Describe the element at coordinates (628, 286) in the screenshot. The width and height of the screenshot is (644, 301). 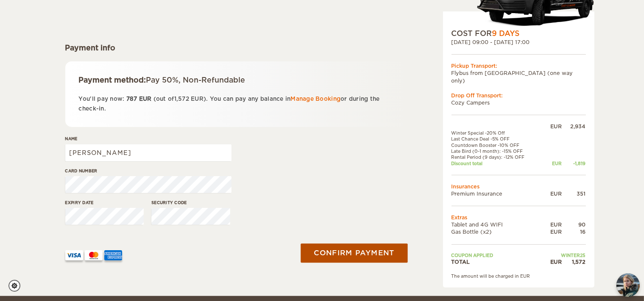
I see `img: Freyja at Cozy Campers` at that location.